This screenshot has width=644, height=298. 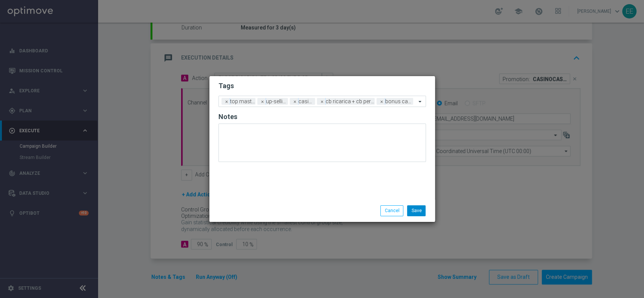 I want to click on ng-select: bonus cash, casinò, cb ricarica + cb perso, top master, up-selling, so click(x=322, y=101).